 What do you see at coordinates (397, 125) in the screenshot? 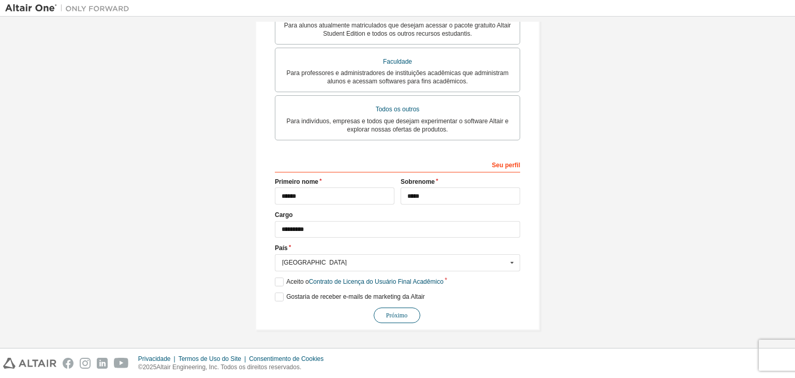
I see `font: Para indivíduos, empresas e todos que desejam experimentar o software Altair e explorar nossas of...` at bounding box center [397, 125].